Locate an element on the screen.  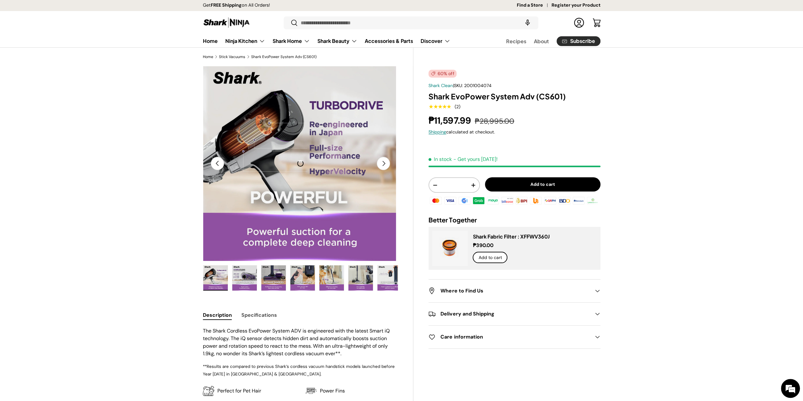
summary: Discover is located at coordinates (435, 41).